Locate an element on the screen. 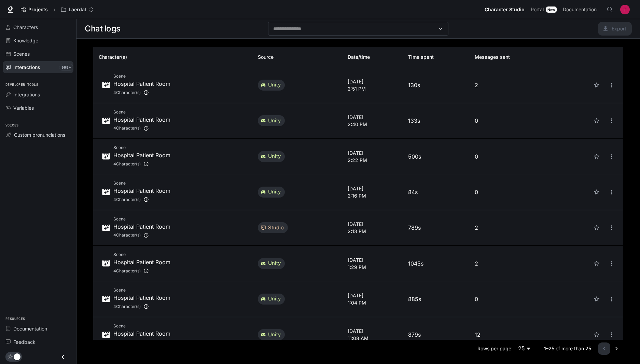 This screenshot has width=640, height=364. span: Feedback is located at coordinates (24, 342).